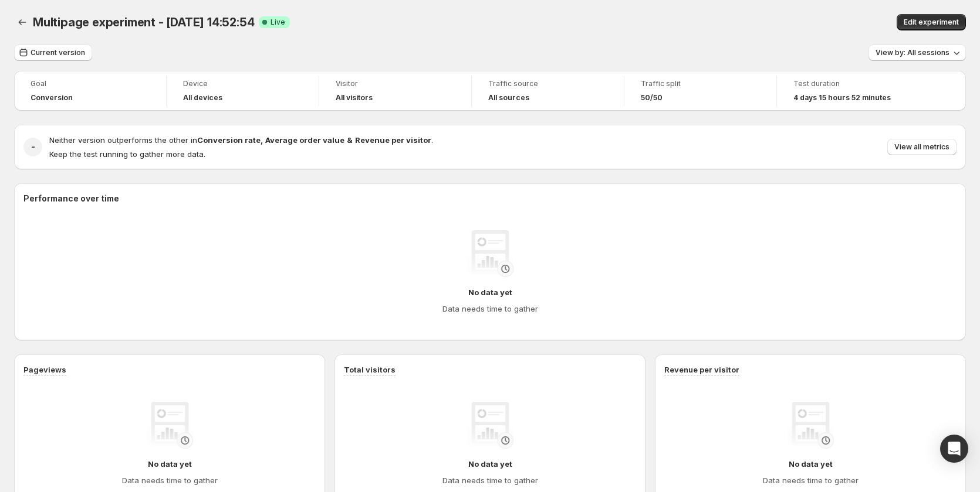 This screenshot has height=492, width=980. I want to click on span: Traffic source, so click(547, 84).